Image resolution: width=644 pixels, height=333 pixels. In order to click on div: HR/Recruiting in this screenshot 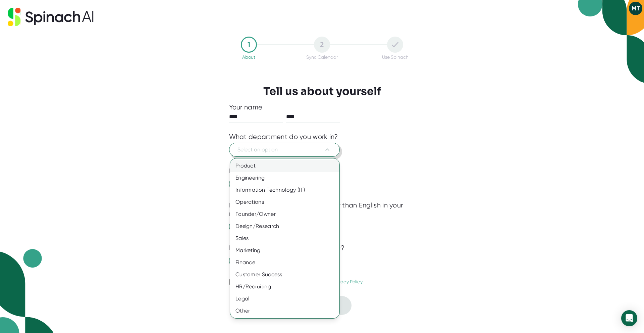, I will do `click(285, 286)`.